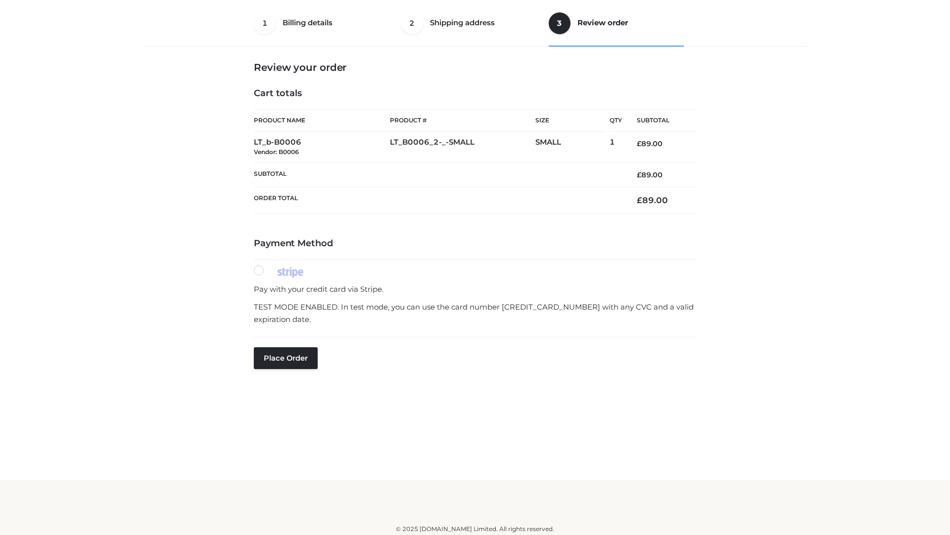  I want to click on p: Pay with your credit card via Stripe., so click(475, 289).